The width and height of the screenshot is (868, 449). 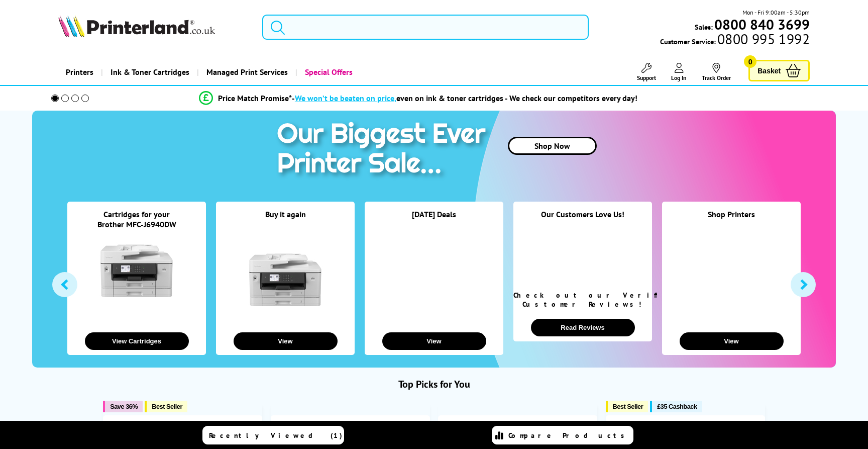 What do you see at coordinates (154, 27) in the screenshot?
I see `a: Printerland Logo` at bounding box center [154, 27].